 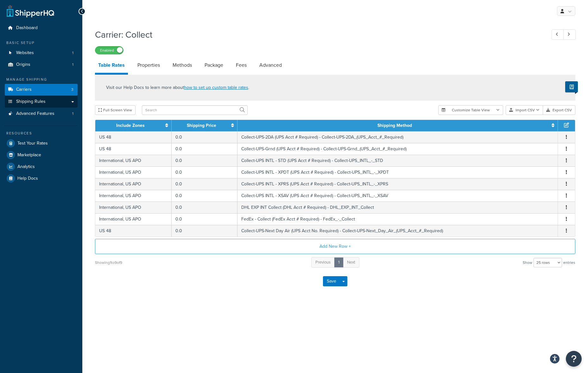 What do you see at coordinates (26, 167) in the screenshot?
I see `span: Analytics` at bounding box center [26, 167].